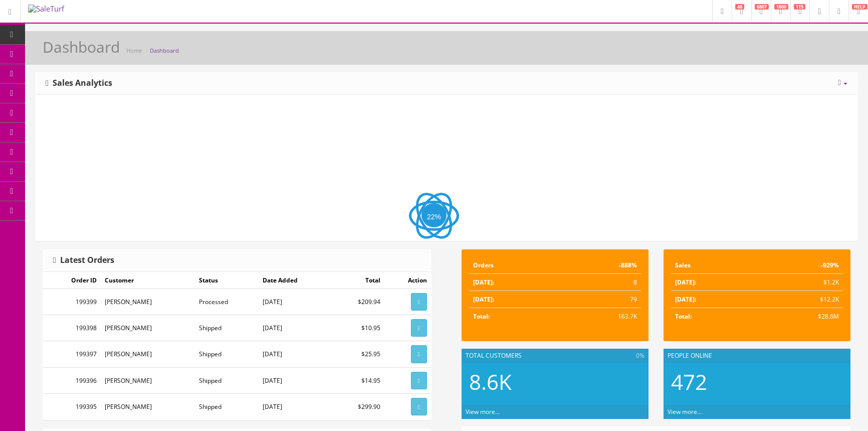  I want to click on span: HELP, so click(860, 6).